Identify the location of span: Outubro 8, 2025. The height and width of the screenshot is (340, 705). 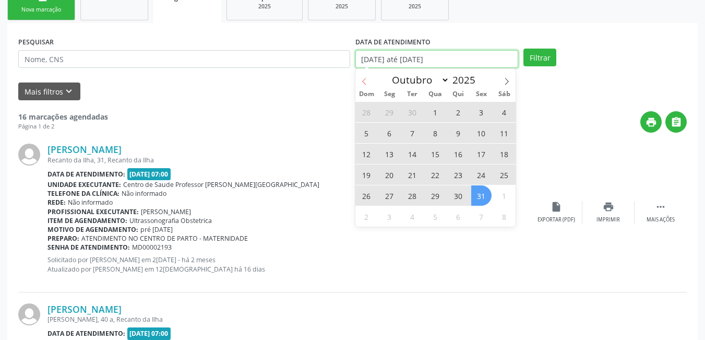
(435, 133).